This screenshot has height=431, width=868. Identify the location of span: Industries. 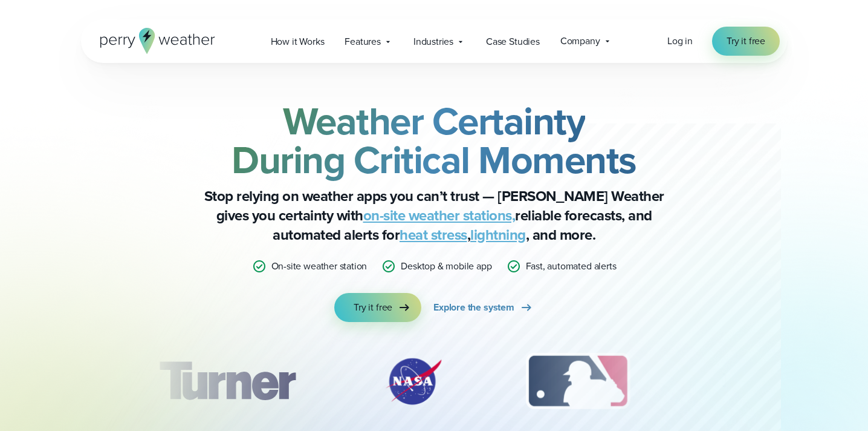
(434, 41).